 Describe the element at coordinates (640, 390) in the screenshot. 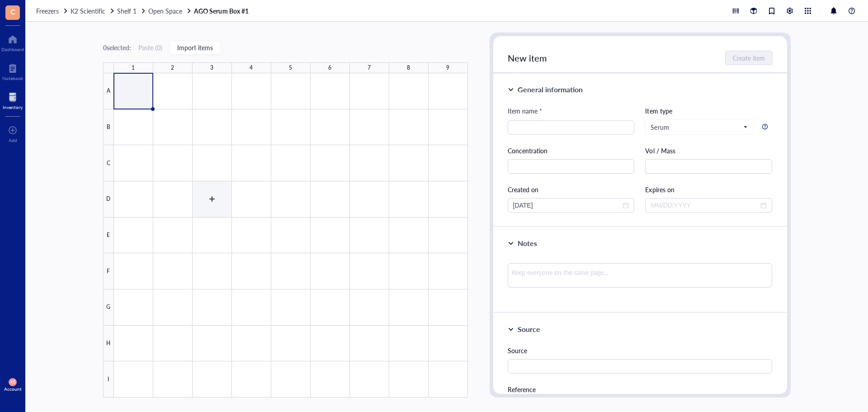

I see `div: Reference` at that location.